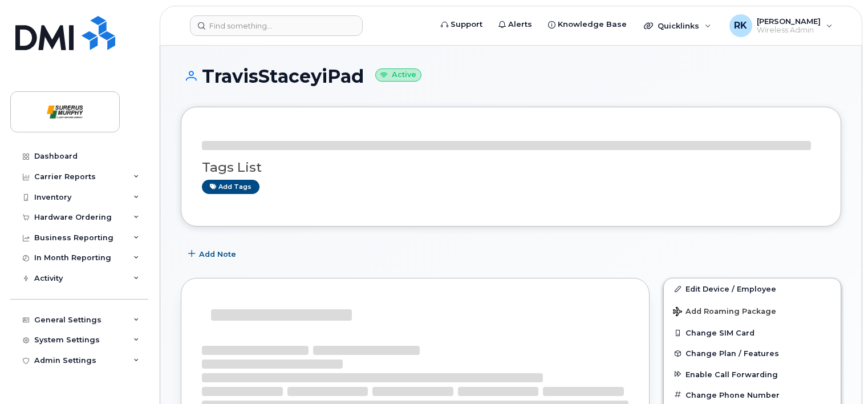 This screenshot has height=404, width=868. What do you see at coordinates (752, 333) in the screenshot?
I see `button: Change SIM Card` at bounding box center [752, 333].